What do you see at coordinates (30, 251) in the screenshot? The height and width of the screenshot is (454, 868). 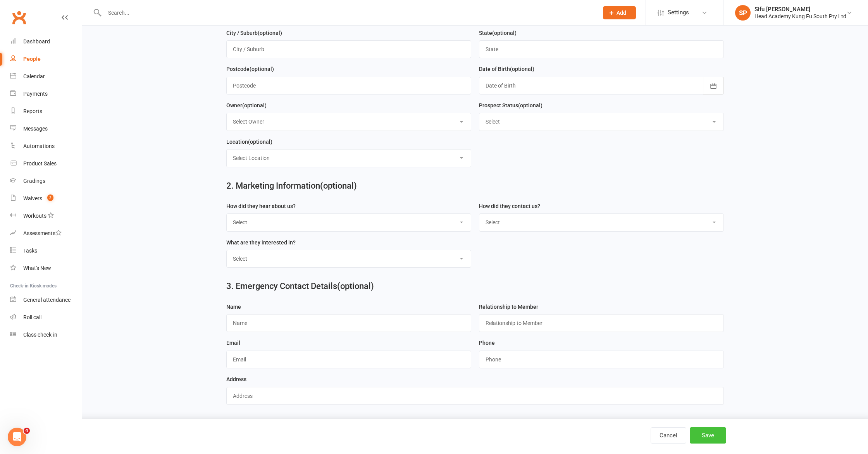 I see `div: Tasks` at bounding box center [30, 251].